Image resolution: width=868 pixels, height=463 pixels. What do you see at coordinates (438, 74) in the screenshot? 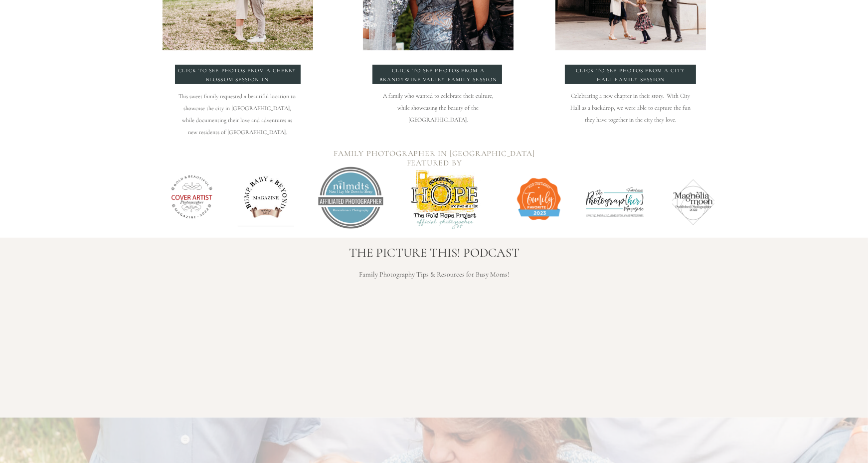
I see `a: click to see photos from a Brandywine Valley Family Session` at bounding box center [438, 74].